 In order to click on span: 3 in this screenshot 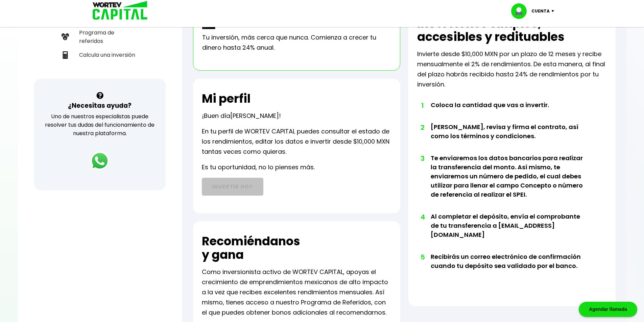, I will do `click(422, 158)`.